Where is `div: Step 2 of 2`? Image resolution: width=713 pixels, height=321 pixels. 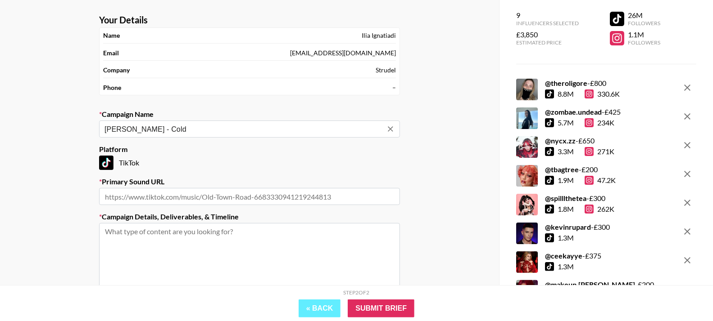
div: Step 2 of 2 is located at coordinates (357, 293).